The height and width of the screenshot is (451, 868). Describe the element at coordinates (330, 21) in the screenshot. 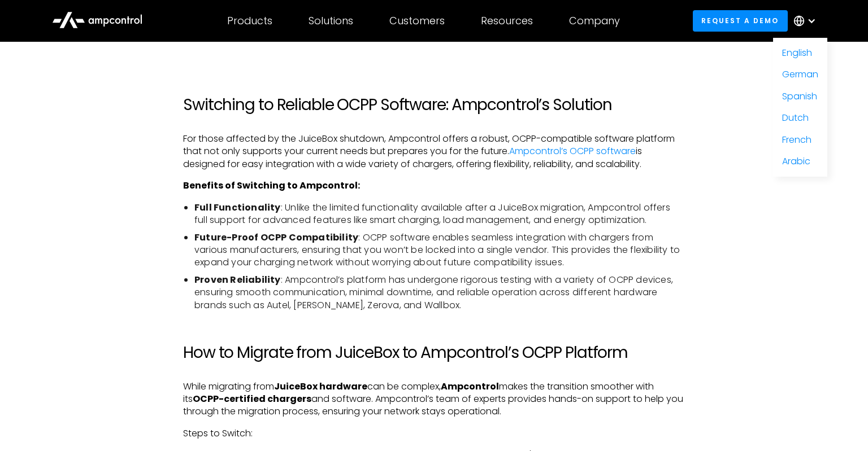

I see `div: Solutions` at that location.